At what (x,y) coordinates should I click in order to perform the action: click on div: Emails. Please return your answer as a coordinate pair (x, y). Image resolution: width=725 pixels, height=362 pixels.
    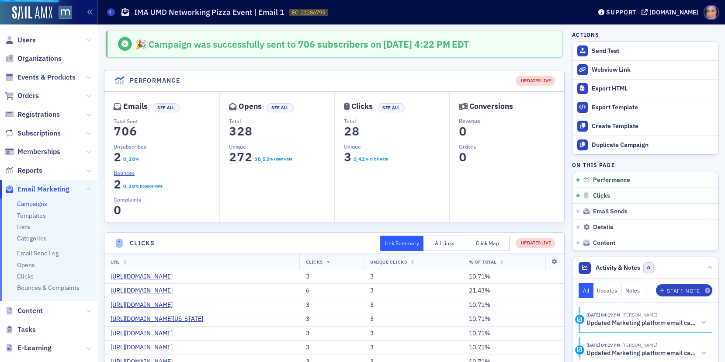
    Looking at the image, I should click on (136, 106).